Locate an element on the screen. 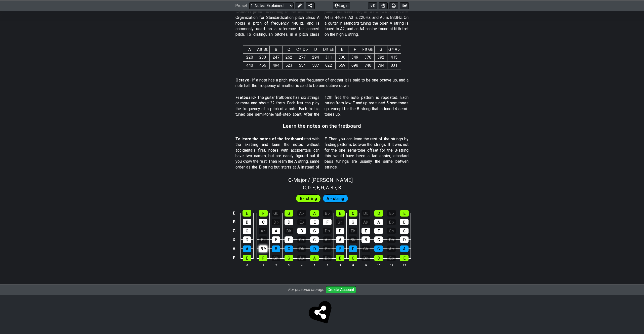  p: - The guitar fretboard has six strings or more and about 22 frets. Each fret can play the frequen... is located at coordinates (322, 106).